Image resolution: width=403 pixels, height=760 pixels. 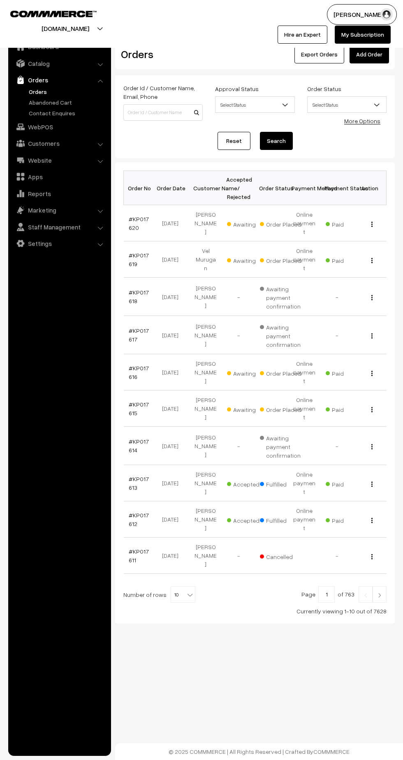 I want to click on a: #KP017612, so click(x=139, y=519).